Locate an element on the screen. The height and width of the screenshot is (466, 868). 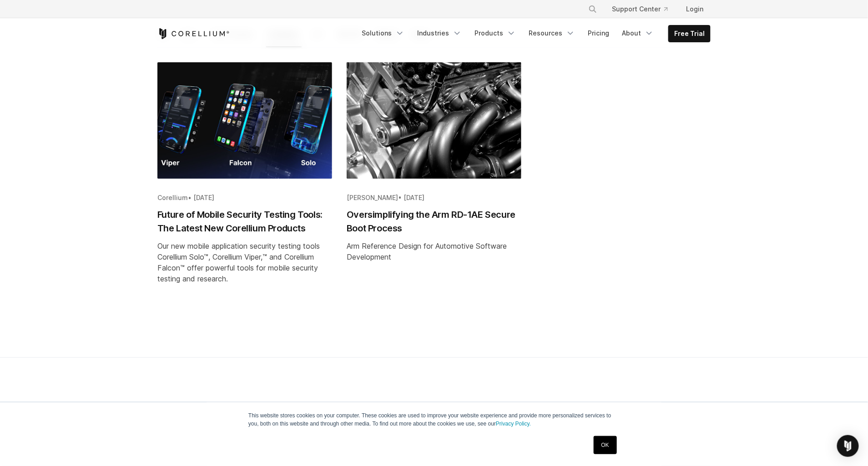
a: Industries is located at coordinates (439, 33).